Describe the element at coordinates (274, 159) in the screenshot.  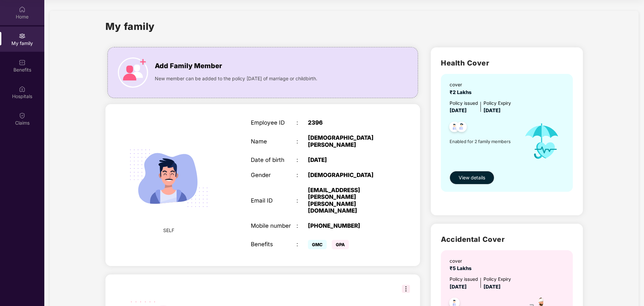
I see `div: Date of birth` at that location.